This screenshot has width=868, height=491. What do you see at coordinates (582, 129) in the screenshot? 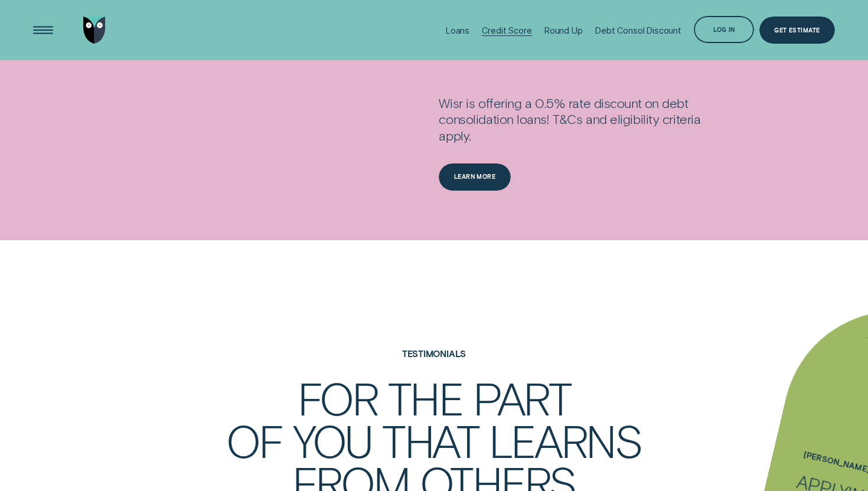
I see `div: Wisr is offering a 0.5% rate discount on debt consolidation loans! T&Cs and eligibility criteria ...` at bounding box center [582, 129].